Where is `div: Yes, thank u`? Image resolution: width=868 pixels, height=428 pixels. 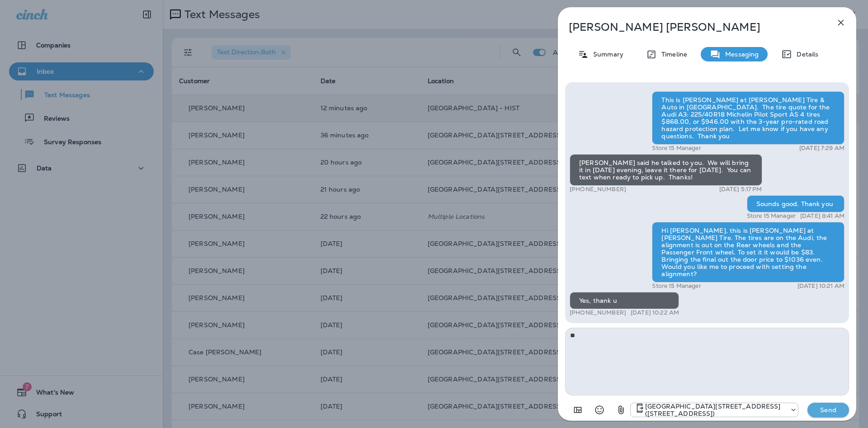
div: Yes, thank u is located at coordinates (624, 301).